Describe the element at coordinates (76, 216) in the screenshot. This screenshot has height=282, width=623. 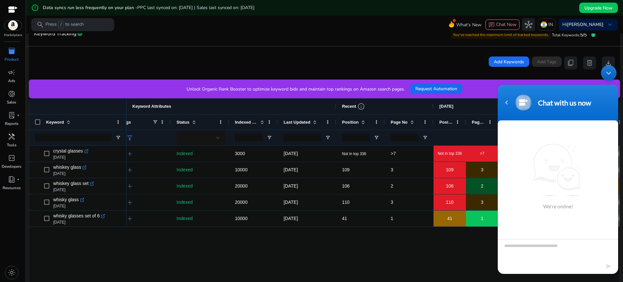
I see `span: whisky glasses set of 6` at that location.